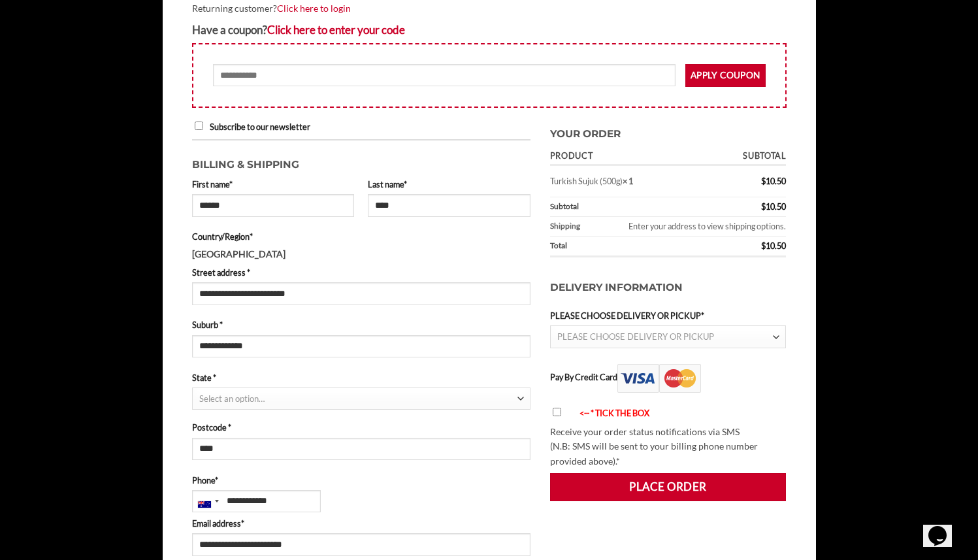  What do you see at coordinates (556, 412) in the screenshot?
I see `input: <-- * TICK THE BOX` at bounding box center [556, 412].